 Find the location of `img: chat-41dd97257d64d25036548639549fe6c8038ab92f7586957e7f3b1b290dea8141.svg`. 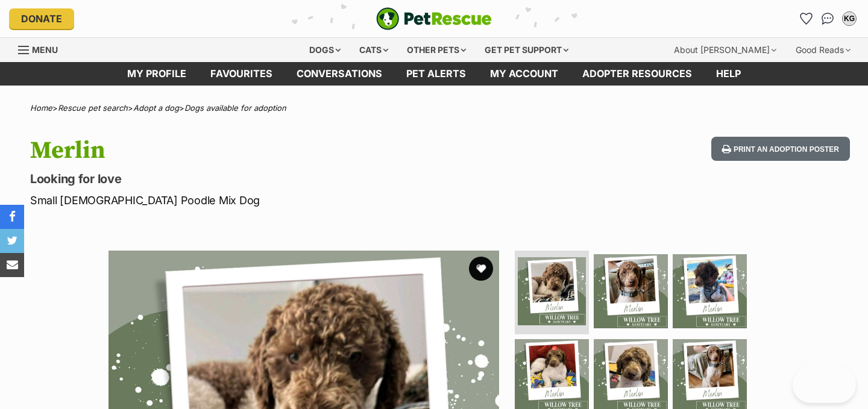

img: chat-41dd97257d64d25036548639549fe6c8038ab92f7586957e7f3b1b290dea8141.svg is located at coordinates (827, 19).